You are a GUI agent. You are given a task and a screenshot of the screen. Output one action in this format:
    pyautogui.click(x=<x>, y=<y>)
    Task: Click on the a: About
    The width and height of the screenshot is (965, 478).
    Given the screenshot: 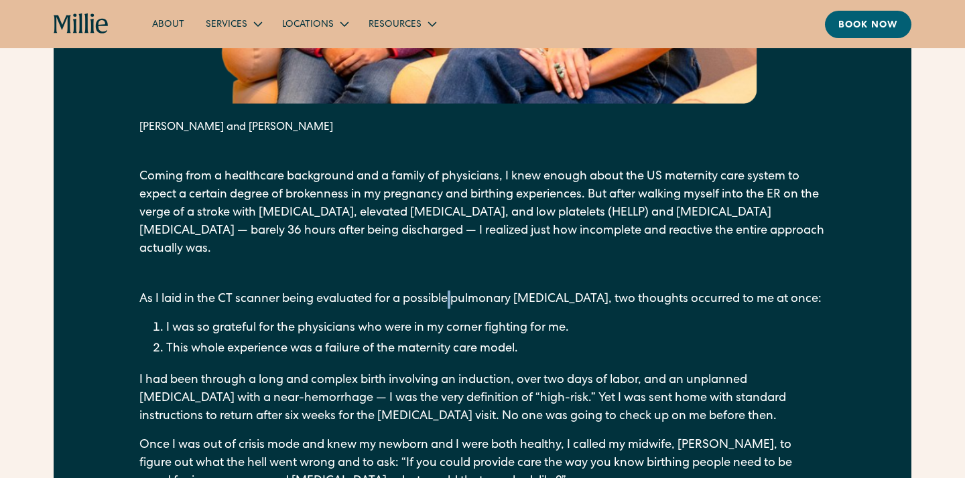 What is the action you would take?
    pyautogui.click(x=168, y=23)
    